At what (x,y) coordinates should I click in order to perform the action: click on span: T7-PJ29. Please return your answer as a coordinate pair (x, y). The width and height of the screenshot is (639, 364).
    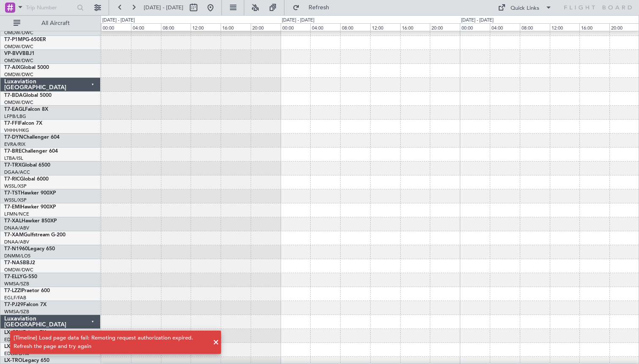
    Looking at the image, I should click on (13, 305).